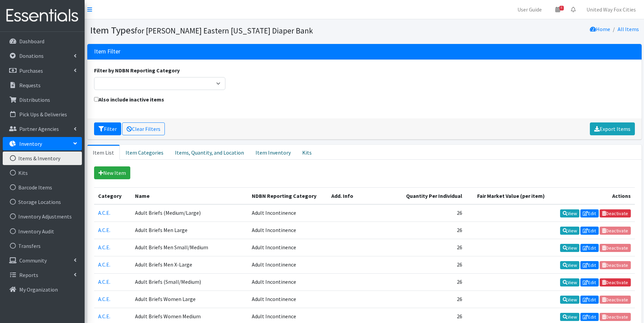 This screenshot has height=323, width=644. I want to click on p: My Organization, so click(39, 290).